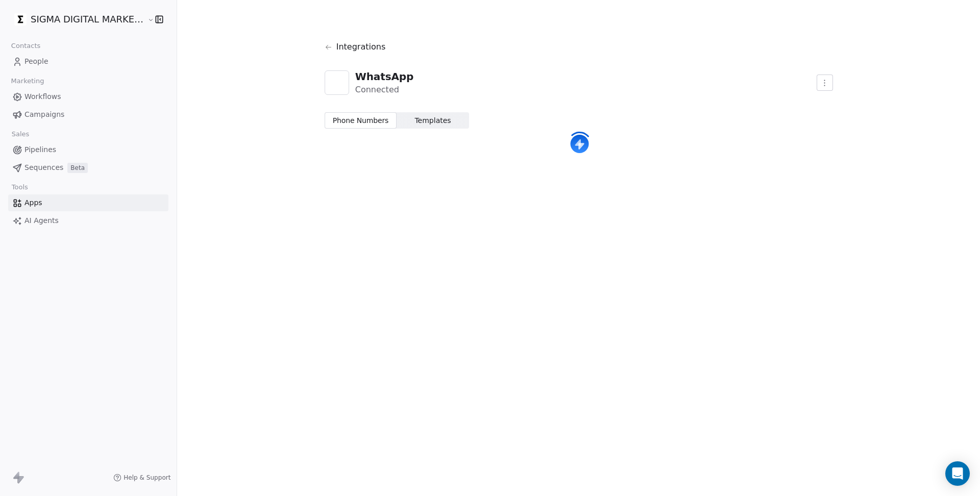  Describe the element at coordinates (78, 168) in the screenshot. I see `span: Beta` at that location.